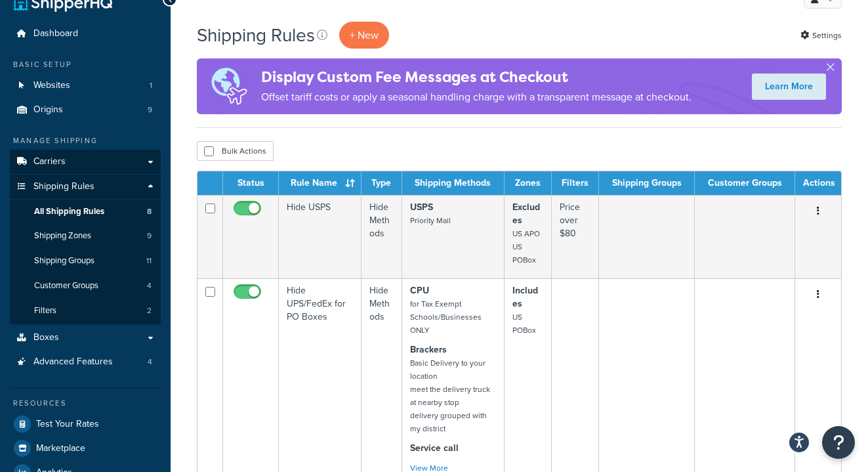 The height and width of the screenshot is (472, 868). I want to click on td: Hide Methods, so click(382, 236).